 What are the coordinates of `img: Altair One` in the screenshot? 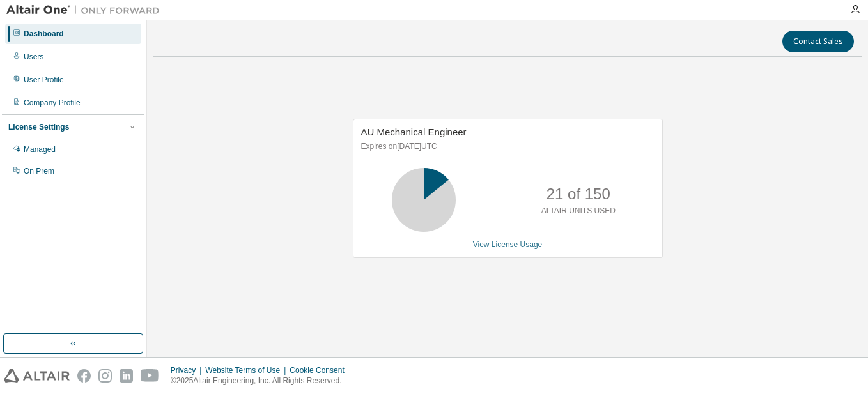 It's located at (86, 10).